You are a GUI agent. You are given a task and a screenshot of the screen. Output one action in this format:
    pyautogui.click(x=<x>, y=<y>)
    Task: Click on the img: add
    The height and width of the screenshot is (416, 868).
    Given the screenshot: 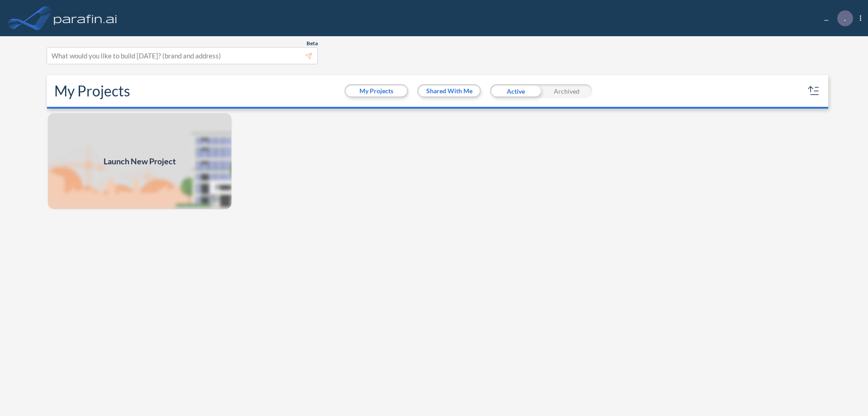 What is the action you would take?
    pyautogui.click(x=140, y=161)
    